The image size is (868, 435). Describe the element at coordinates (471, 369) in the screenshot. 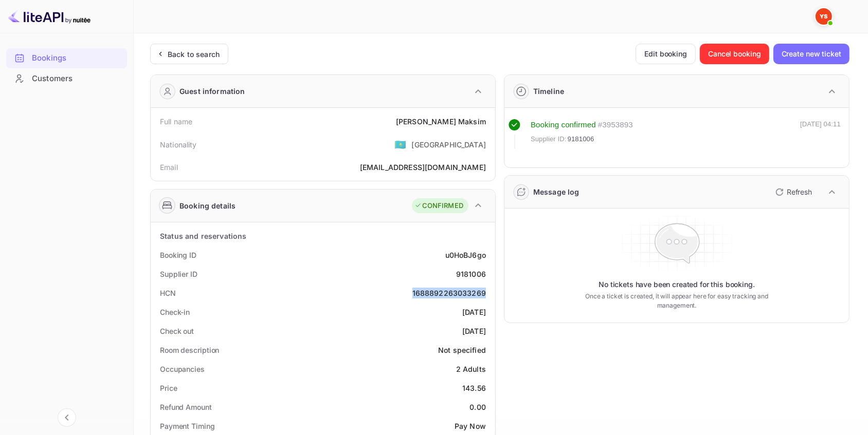

I see `div: 2 Adults` at that location.